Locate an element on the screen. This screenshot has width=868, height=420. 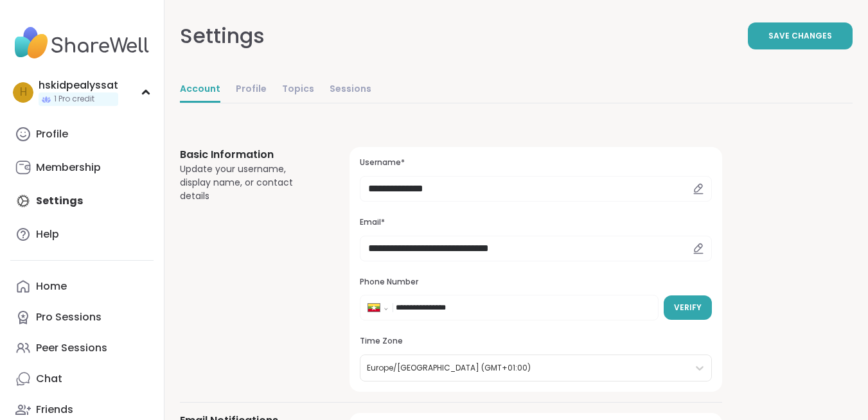
div: Chat is located at coordinates (48, 379).